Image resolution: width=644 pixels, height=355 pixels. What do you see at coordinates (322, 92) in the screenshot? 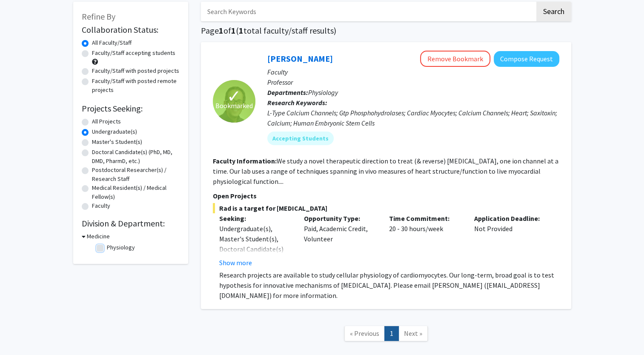
I see `span: Physiology` at bounding box center [322, 92].